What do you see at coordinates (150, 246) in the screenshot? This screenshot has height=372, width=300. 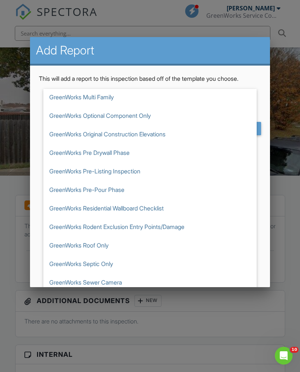 I see `span: GreenWorks Roof Only` at bounding box center [150, 246].